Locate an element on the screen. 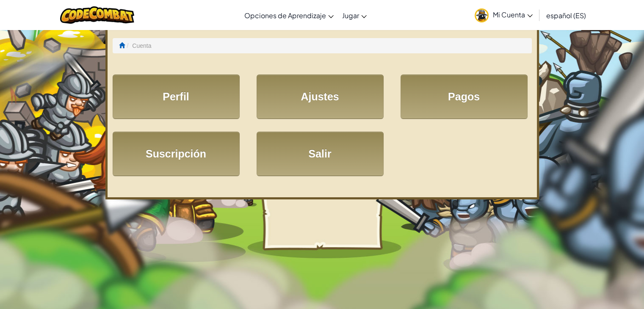  a: Perfil is located at coordinates (176, 97).